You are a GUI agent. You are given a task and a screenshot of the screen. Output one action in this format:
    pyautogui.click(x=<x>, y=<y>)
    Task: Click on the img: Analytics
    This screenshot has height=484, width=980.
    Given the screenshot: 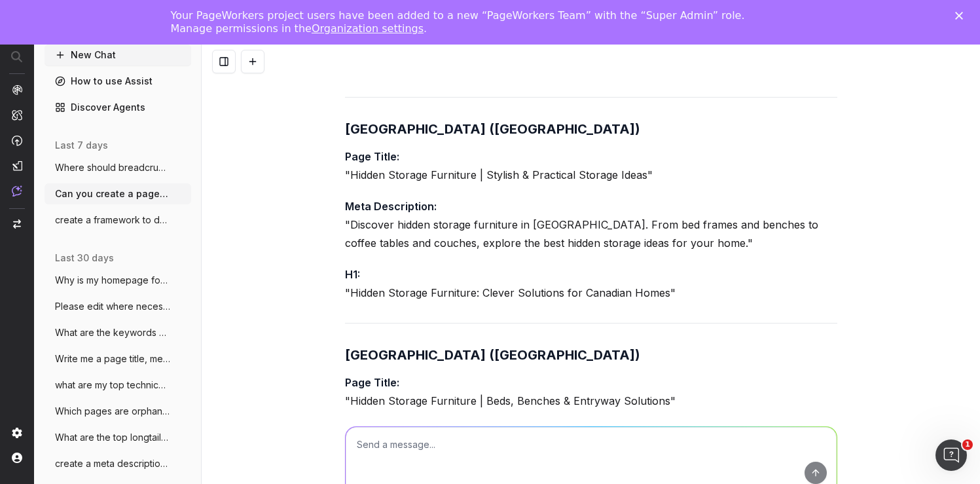 What is the action you would take?
    pyautogui.click(x=17, y=90)
    